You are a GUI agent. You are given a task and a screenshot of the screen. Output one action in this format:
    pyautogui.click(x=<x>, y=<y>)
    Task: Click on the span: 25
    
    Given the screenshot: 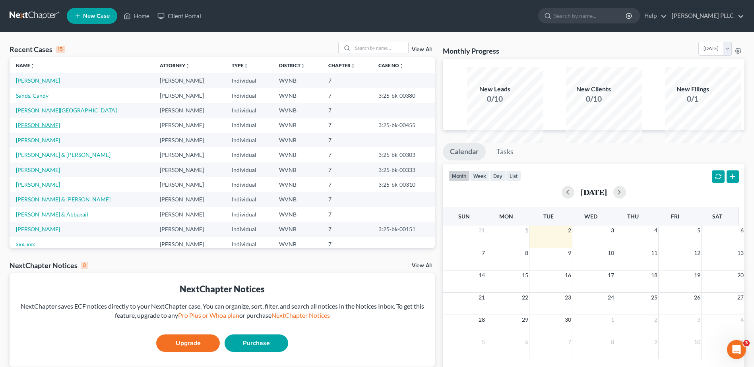 What is the action you would take?
    pyautogui.click(x=655, y=298)
    